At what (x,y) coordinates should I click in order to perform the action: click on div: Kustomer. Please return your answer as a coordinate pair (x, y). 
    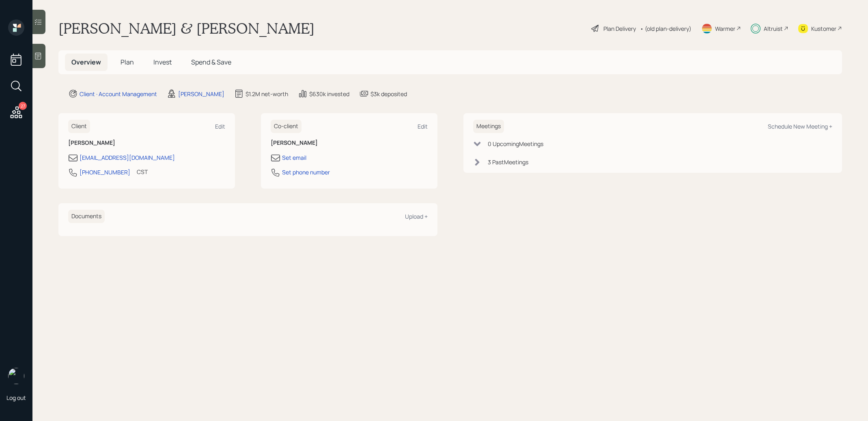
    Looking at the image, I should click on (824, 28).